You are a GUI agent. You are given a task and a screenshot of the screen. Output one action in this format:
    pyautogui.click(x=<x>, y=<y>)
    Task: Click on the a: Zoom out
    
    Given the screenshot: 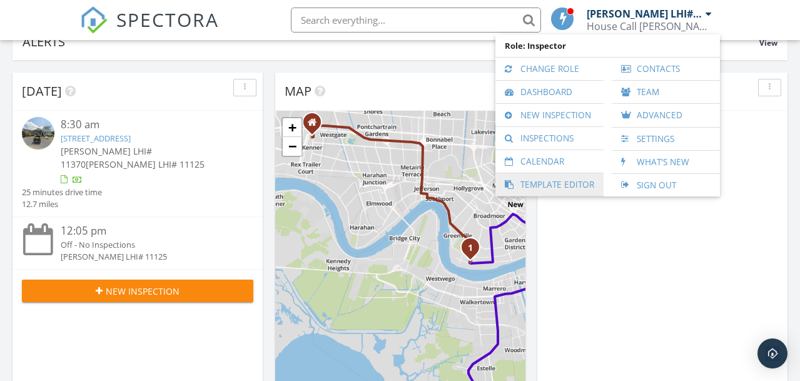 What is the action you would take?
    pyautogui.click(x=292, y=146)
    